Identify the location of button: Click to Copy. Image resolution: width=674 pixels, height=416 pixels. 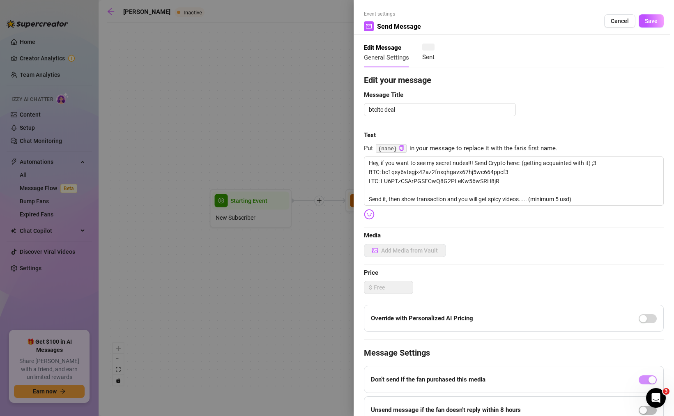
(401, 148).